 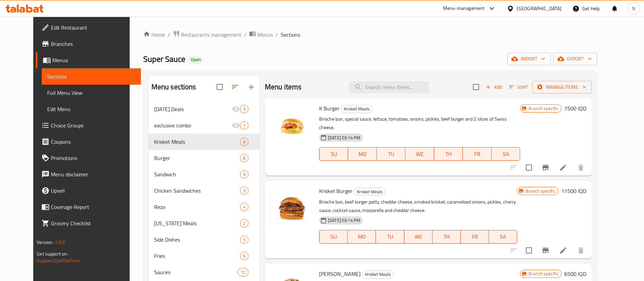 What do you see at coordinates (357, 109) in the screenshot?
I see `div: Krisket Meals` at bounding box center [357, 109].